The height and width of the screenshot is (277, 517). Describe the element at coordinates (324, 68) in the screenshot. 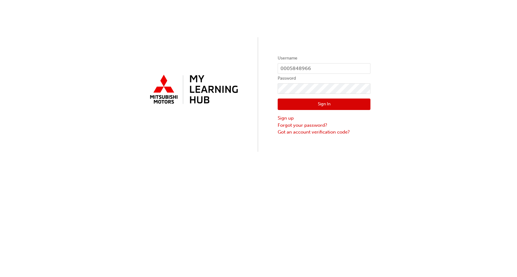

I see `input: Username` at that location.